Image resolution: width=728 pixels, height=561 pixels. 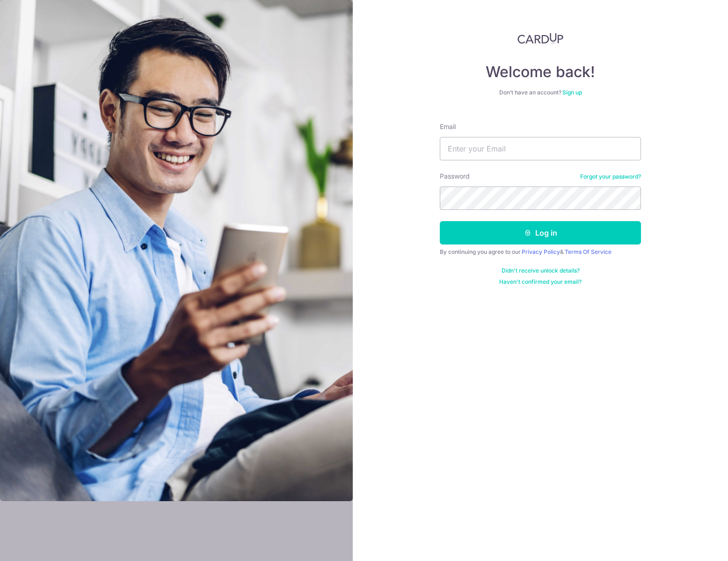 What do you see at coordinates (540, 72) in the screenshot?
I see `h4: Welcome back!` at bounding box center [540, 72].